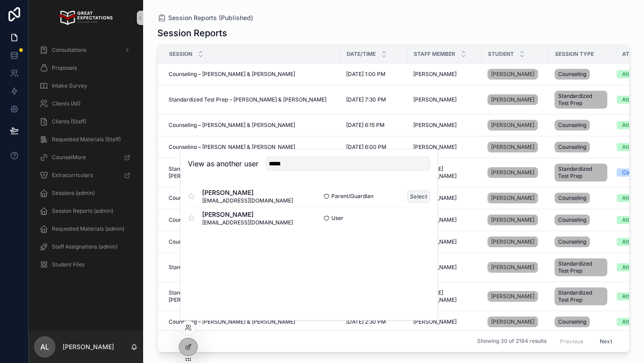  What do you see at coordinates (223, 164) in the screenshot?
I see `h2: View as another user` at bounding box center [223, 164].